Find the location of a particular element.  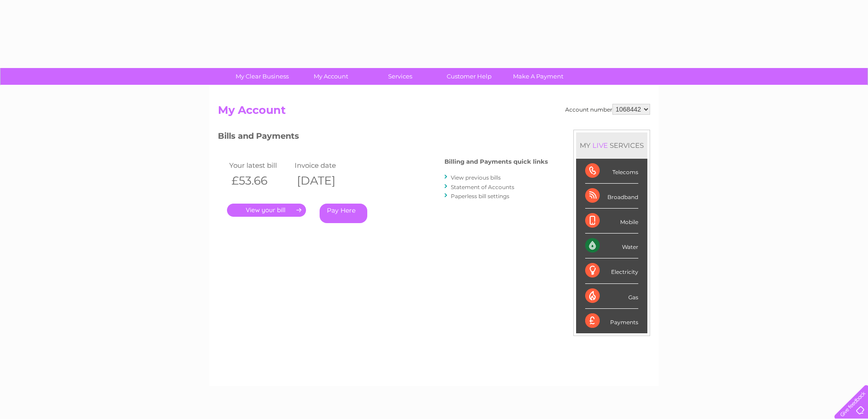

div: Broadband is located at coordinates (612, 196).